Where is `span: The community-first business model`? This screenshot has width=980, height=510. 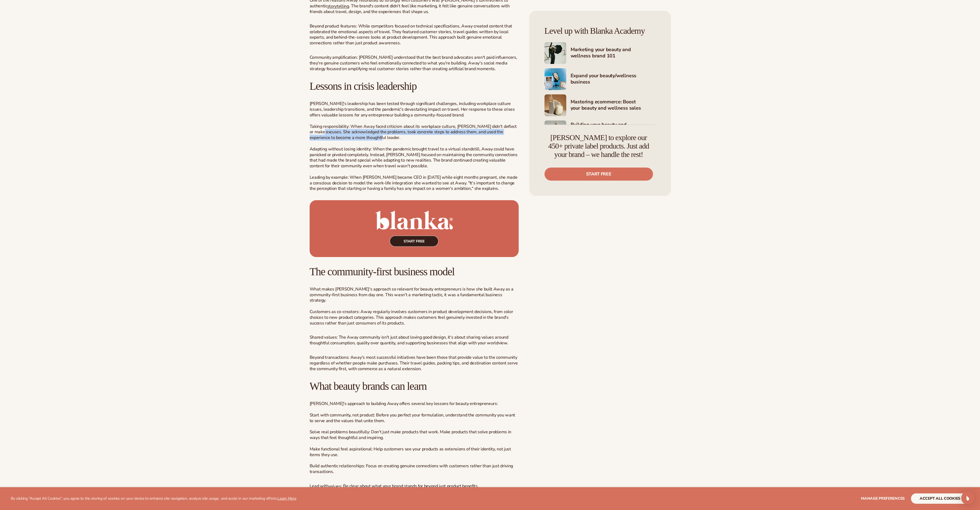
span: The community-first business model is located at coordinates (382, 271).